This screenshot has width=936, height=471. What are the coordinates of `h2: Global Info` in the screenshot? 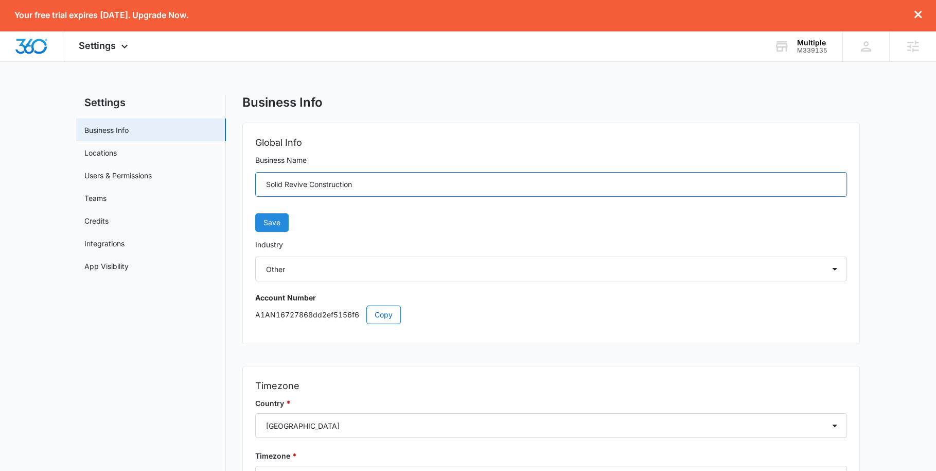 It's located at (551, 143).